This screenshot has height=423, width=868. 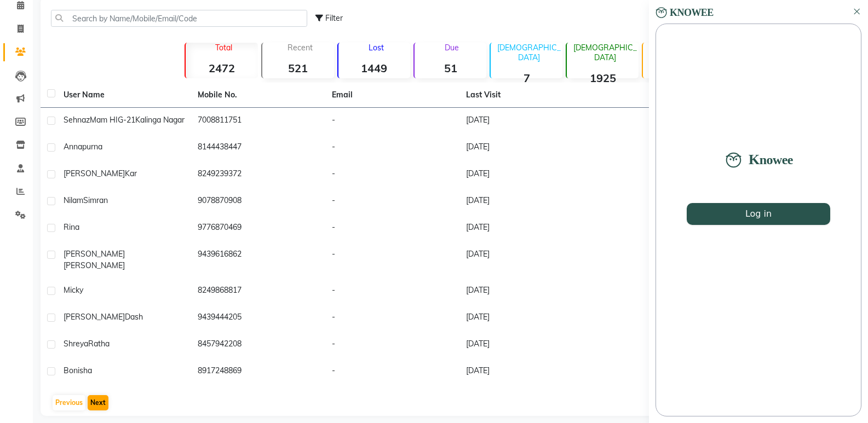 What do you see at coordinates (298, 68) in the screenshot?
I see `strong: 521` at bounding box center [298, 68].